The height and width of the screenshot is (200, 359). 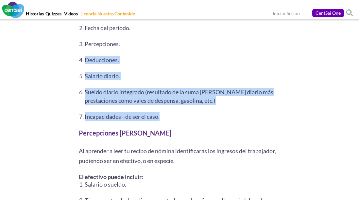 What do you see at coordinates (182, 184) in the screenshot?
I see `li: Salario o sueldo.` at bounding box center [182, 184].